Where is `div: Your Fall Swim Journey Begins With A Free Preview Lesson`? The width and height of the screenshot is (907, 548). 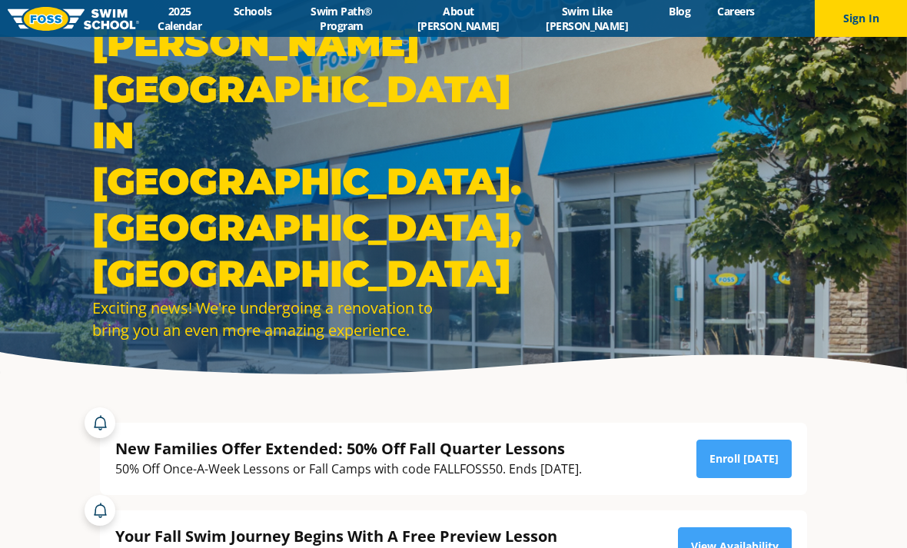 div: Your Fall Swim Journey Begins With A Free Preview Lesson is located at coordinates (373, 536).